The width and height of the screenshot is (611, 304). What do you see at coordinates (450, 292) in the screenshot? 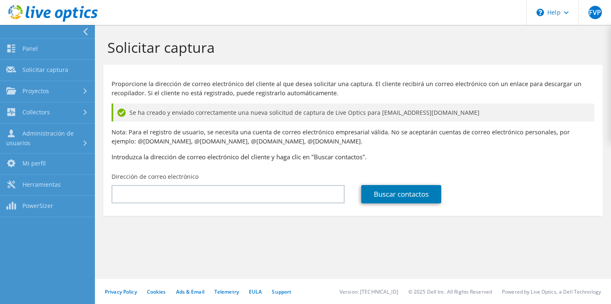
I see `li: © 2025 Dell Inc. All Rights Reserved` at bounding box center [450, 292].